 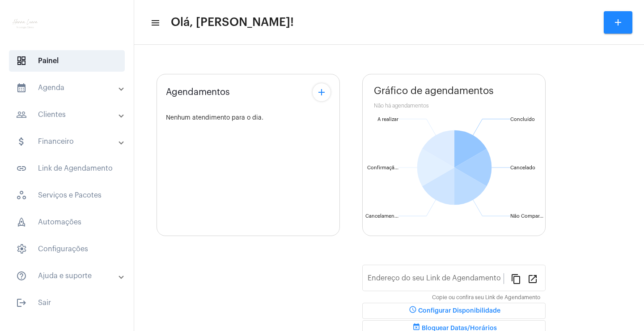 What do you see at coordinates (67, 114) in the screenshot?
I see `mat-panel-title: Clientes` at bounding box center [67, 114].